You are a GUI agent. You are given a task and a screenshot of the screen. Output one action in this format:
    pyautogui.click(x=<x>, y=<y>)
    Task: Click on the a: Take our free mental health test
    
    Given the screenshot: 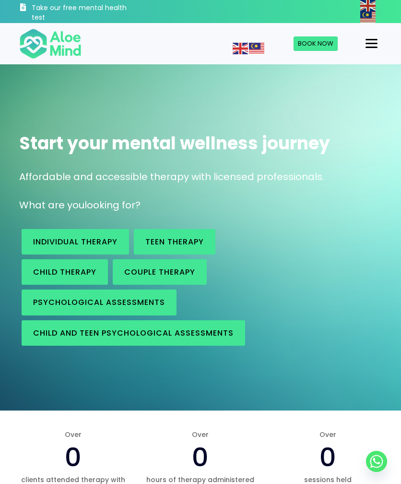 What is the action you would take?
    pyautogui.click(x=73, y=12)
    